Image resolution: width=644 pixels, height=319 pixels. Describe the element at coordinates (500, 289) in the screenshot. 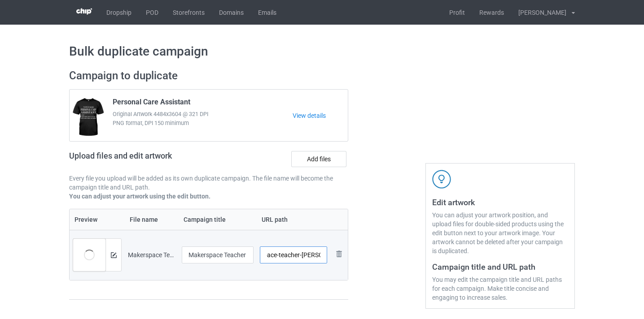

I see `div: You may edit the campaign title and URL paths for each campaign. Make title concise and engaging ...` at that location.